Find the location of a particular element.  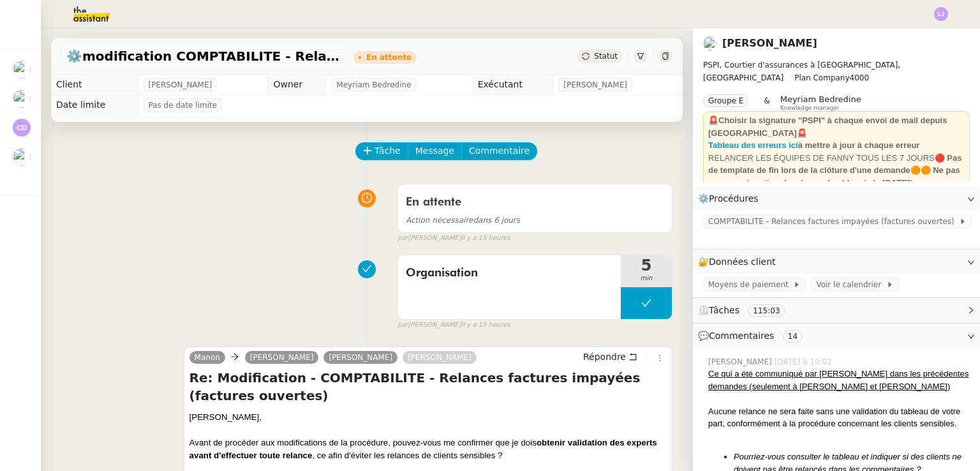

div: Aucune relance ne sera faite sans une validation du tableau de votre part, conformément à la proc... is located at coordinates (839, 417).